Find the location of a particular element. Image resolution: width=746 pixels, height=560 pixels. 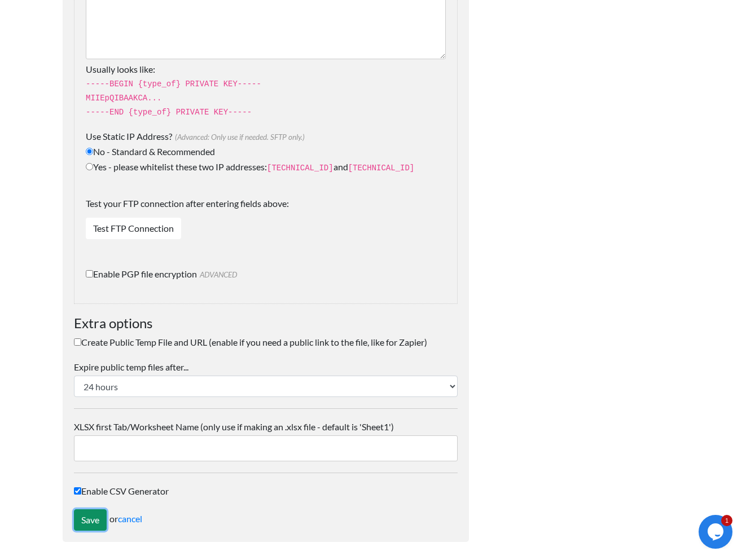

label: Create Public Temp File and URL (enable if you need a public link to the file, like for Zapier) is located at coordinates (266, 342).